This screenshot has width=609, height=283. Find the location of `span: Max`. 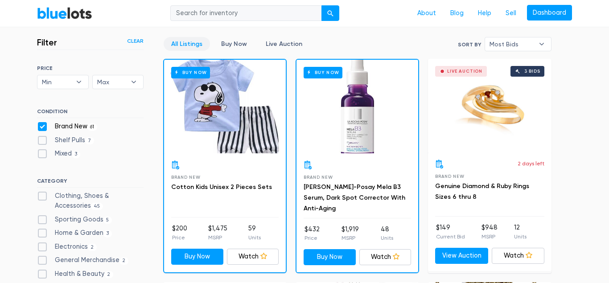

span: Max is located at coordinates (112, 82).